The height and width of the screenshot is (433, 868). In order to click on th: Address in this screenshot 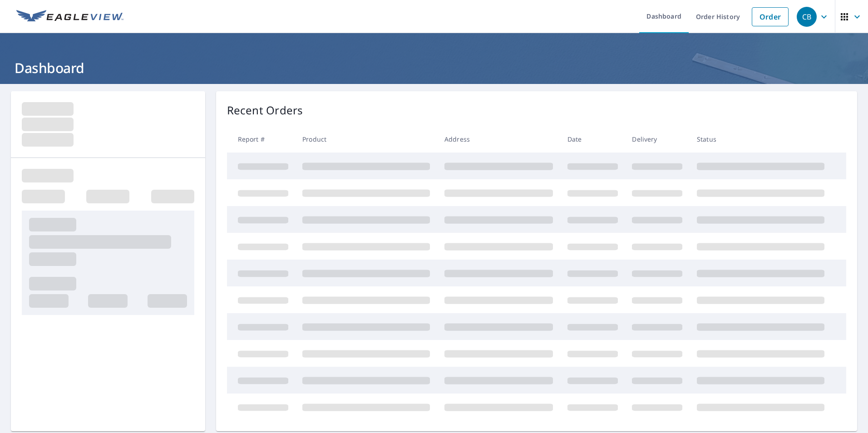, I will do `click(498, 139)`.